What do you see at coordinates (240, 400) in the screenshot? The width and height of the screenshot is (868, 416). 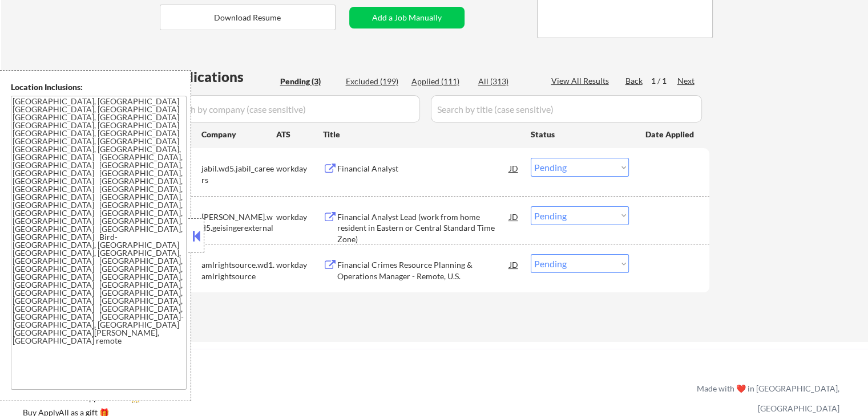 I see `a: Refer & earn free applications 👯‍♀️` at bounding box center [240, 400].